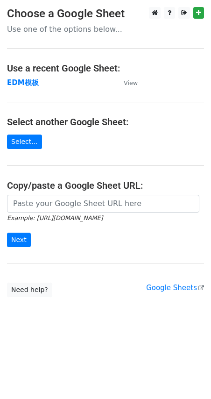 The image size is (211, 399). Describe the element at coordinates (126, 83) in the screenshot. I see `a: View` at that location.